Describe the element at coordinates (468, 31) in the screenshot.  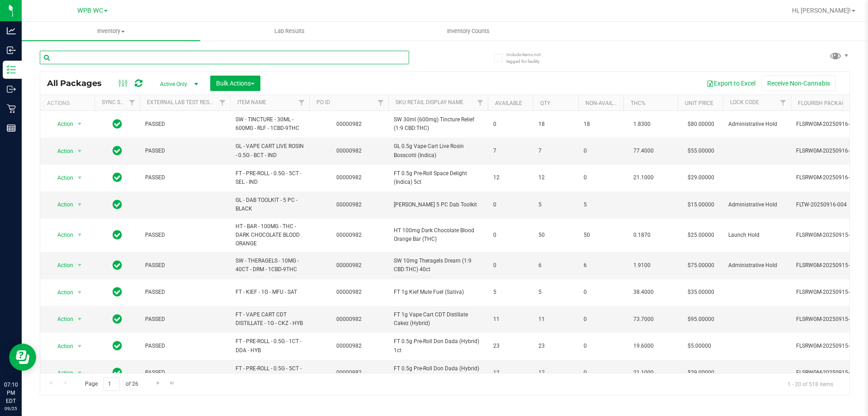
I see `span: Inventory Counts` at that location.